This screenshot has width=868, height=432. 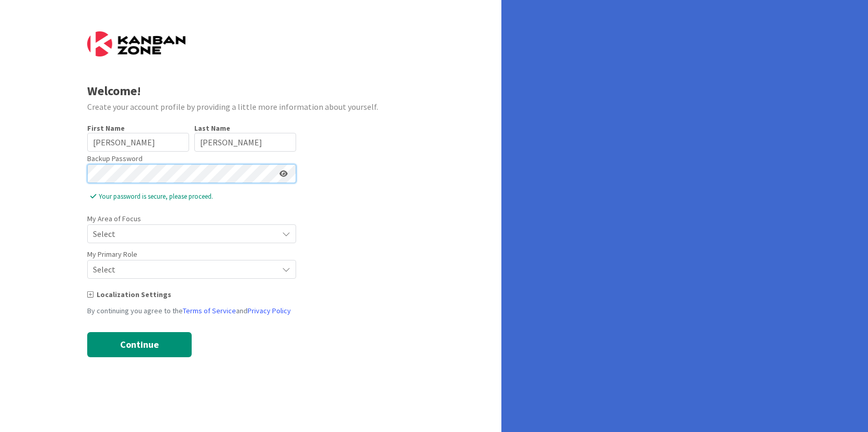 What do you see at coordinates (140, 344) in the screenshot?
I see `button: Continue` at bounding box center [140, 344].